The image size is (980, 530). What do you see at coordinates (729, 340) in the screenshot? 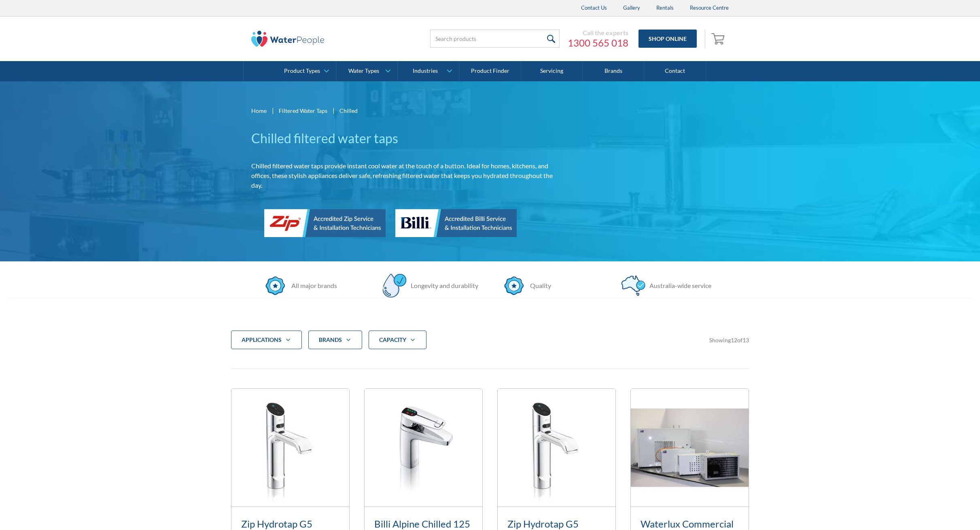
I see `div: Showing of` at bounding box center [729, 340].